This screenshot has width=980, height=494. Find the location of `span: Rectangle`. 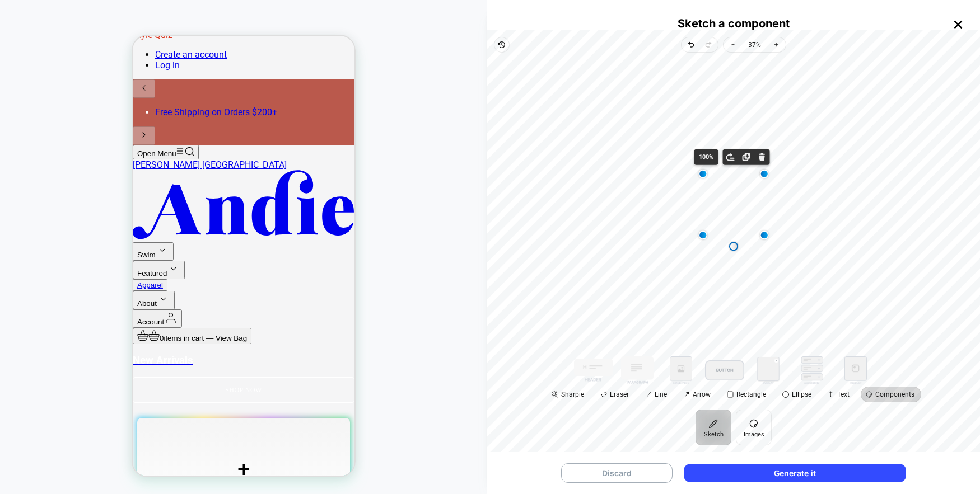

span: Rectangle is located at coordinates (751, 395).